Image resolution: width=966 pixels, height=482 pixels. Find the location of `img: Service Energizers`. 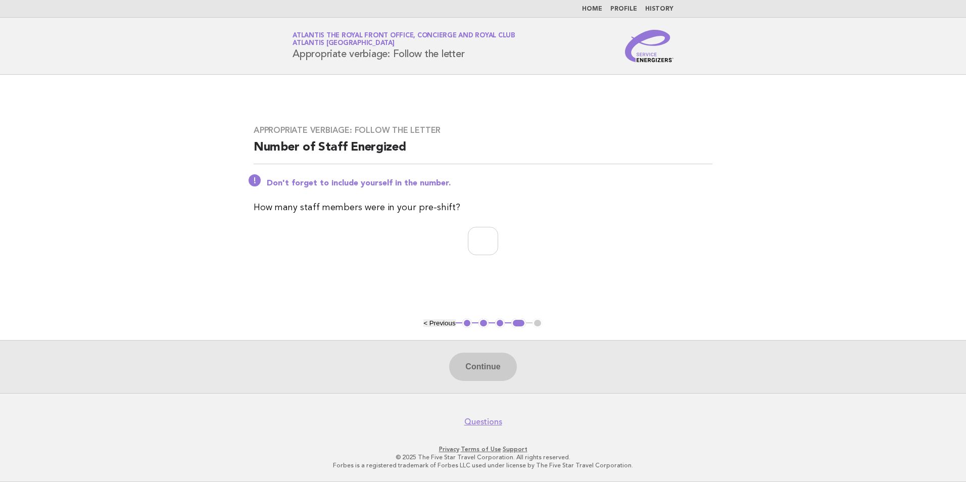

img: Service Energizers is located at coordinates (649, 46).